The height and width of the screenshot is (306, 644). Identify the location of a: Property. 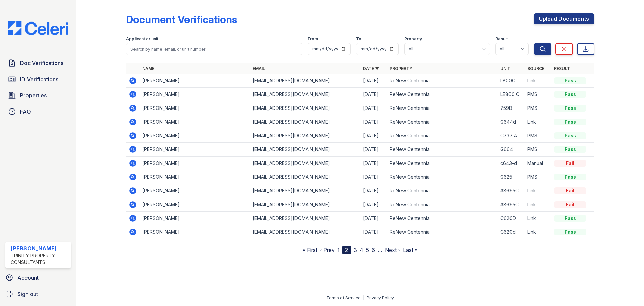
(401, 68).